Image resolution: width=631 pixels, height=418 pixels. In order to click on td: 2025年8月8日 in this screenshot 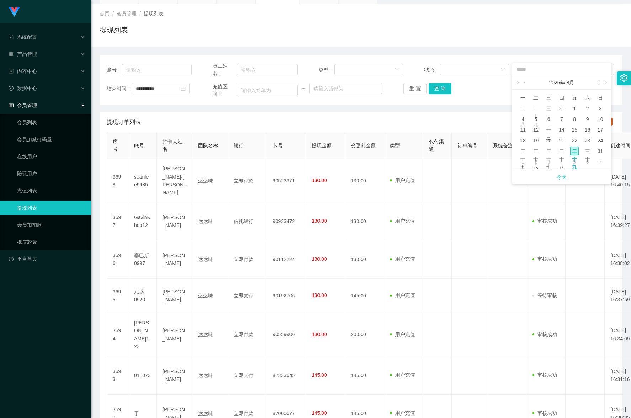, I will do `click(574, 119)`.